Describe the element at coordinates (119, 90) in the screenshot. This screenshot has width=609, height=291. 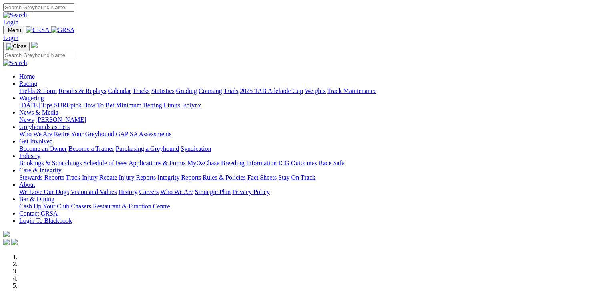
I see `a: Calendar` at that location.